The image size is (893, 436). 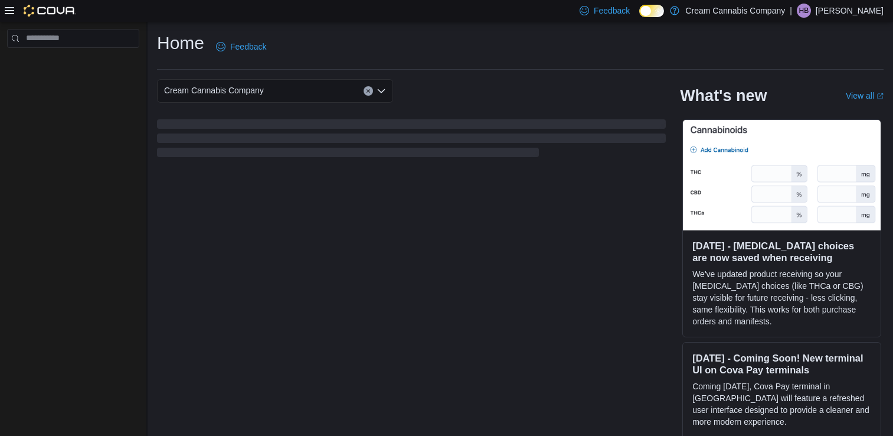 What do you see at coordinates (214, 90) in the screenshot?
I see `span: Cream Cannabis Company` at bounding box center [214, 90].